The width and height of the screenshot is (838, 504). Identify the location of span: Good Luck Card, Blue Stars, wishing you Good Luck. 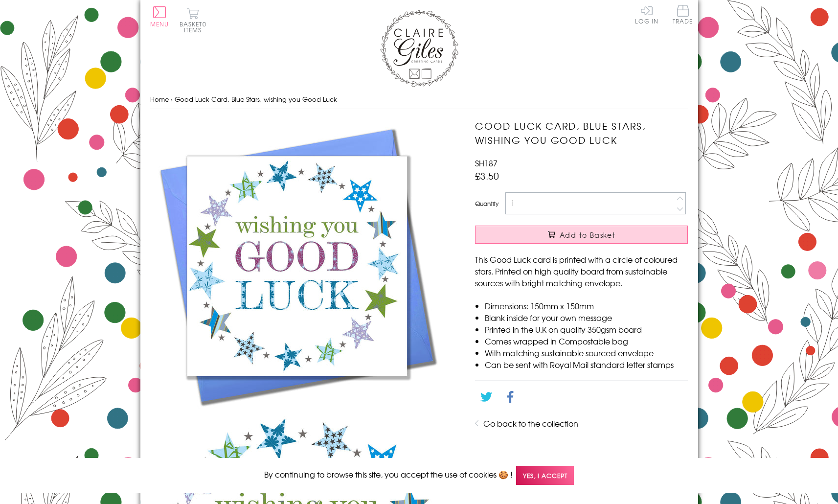
(256, 99).